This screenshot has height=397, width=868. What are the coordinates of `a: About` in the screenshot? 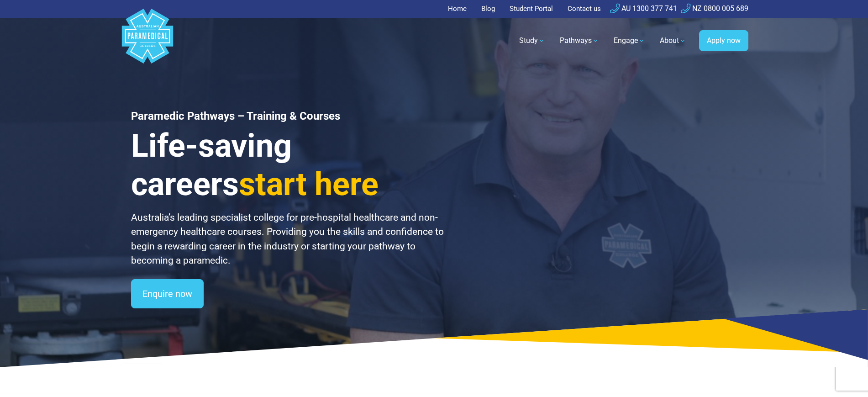 It's located at (673, 41).